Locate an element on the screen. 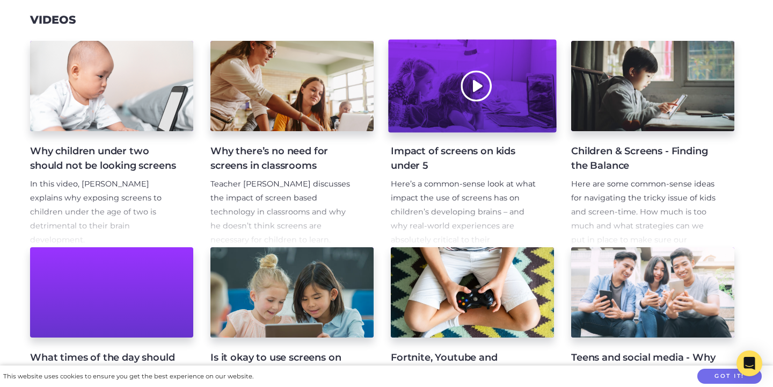  h4: Fortnite, Youtube and balancing screen time is located at coordinates (464, 365).